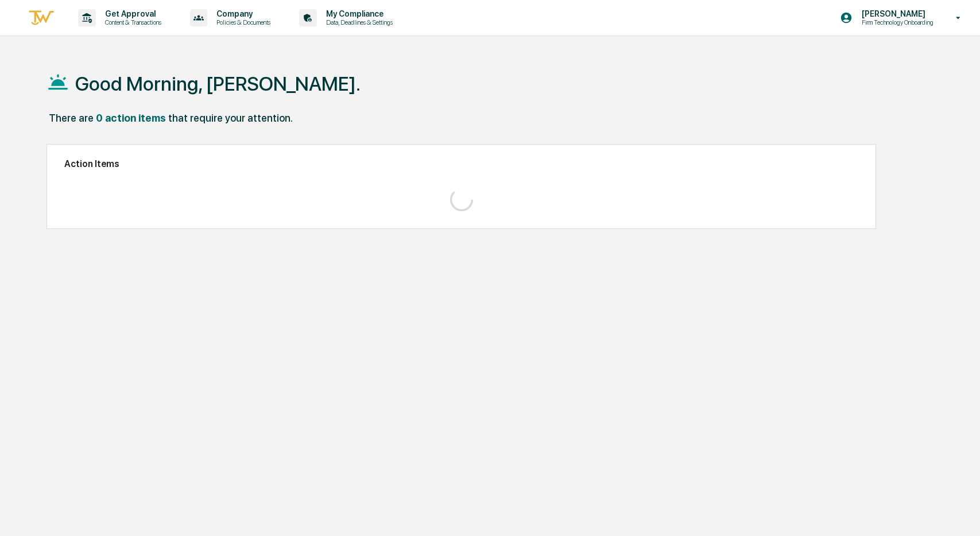 This screenshot has height=536, width=980. Describe the element at coordinates (242, 14) in the screenshot. I see `p: Company` at that location.